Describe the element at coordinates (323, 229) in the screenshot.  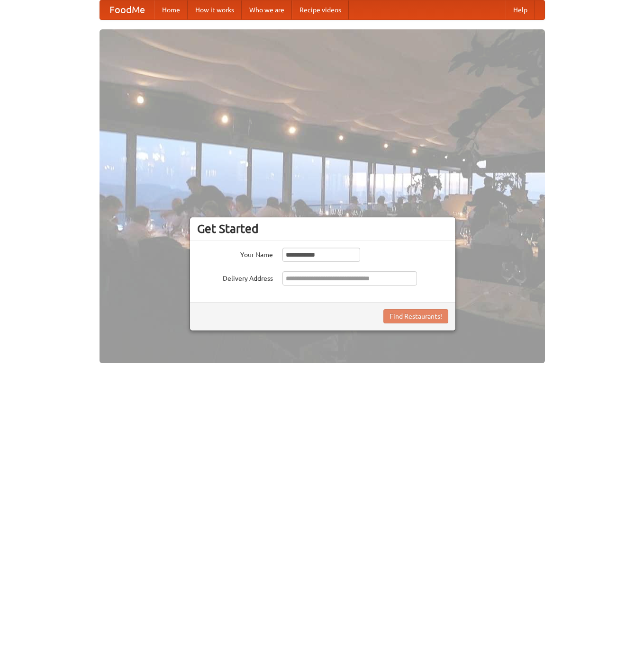
I see `h3: Get Started` at that location.